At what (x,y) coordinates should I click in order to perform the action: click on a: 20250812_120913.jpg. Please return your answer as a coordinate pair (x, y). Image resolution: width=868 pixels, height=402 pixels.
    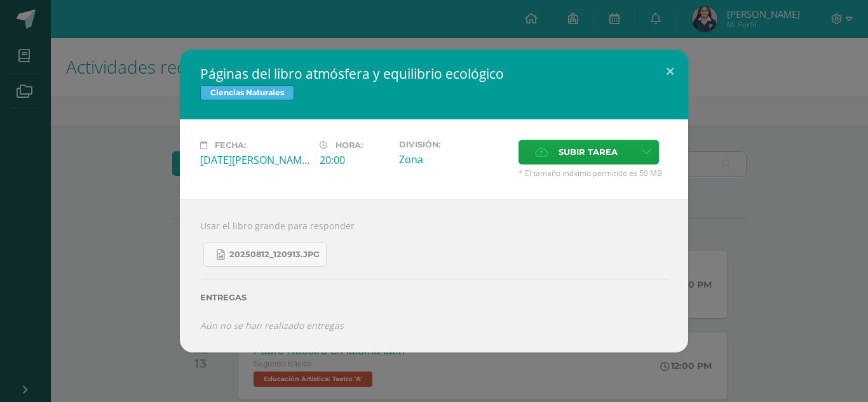
    Looking at the image, I should click on (265, 254).